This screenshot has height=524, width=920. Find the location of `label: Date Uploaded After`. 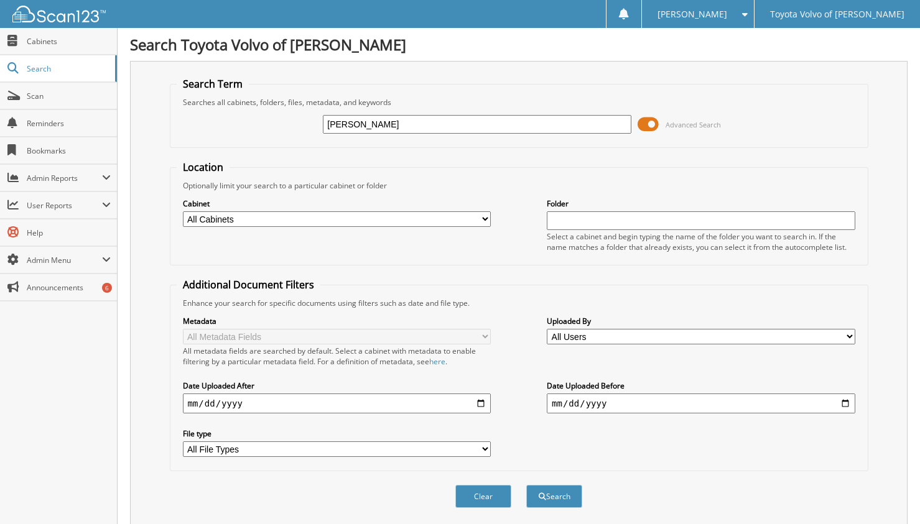

label: Date Uploaded After is located at coordinates (337, 386).